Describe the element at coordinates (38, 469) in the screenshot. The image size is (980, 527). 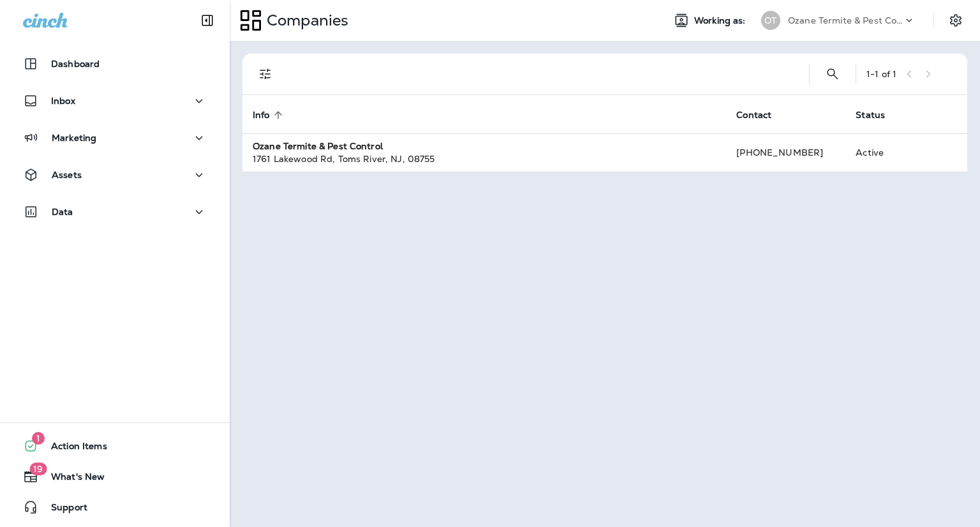
I see `span: 19` at that location.